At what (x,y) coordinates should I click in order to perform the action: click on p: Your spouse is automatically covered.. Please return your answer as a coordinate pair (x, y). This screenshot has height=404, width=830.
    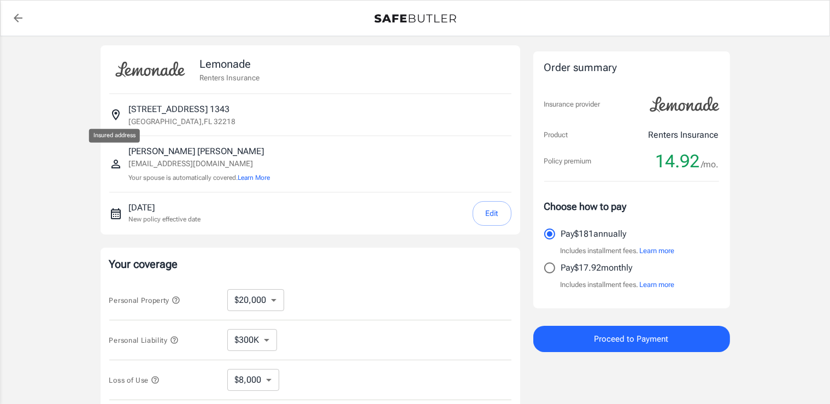
    Looking at the image, I should click on (199, 178).